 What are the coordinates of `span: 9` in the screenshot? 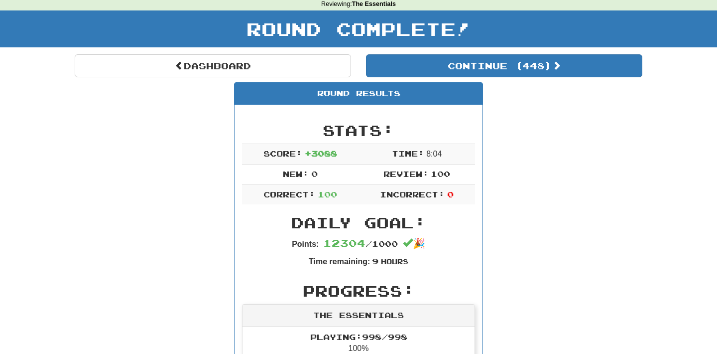 It's located at (375, 261).